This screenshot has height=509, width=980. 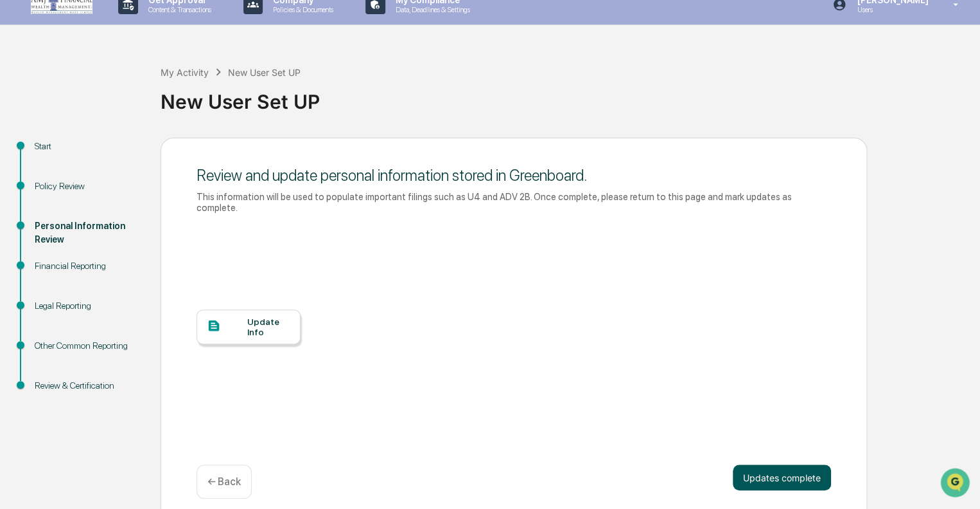 I want to click on span: Preclearance, so click(x=54, y=168).